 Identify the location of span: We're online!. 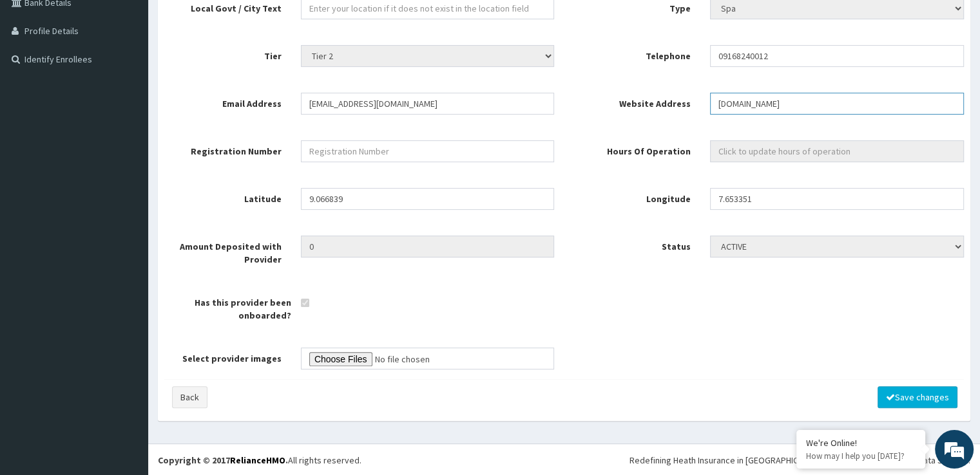
(126, 215).